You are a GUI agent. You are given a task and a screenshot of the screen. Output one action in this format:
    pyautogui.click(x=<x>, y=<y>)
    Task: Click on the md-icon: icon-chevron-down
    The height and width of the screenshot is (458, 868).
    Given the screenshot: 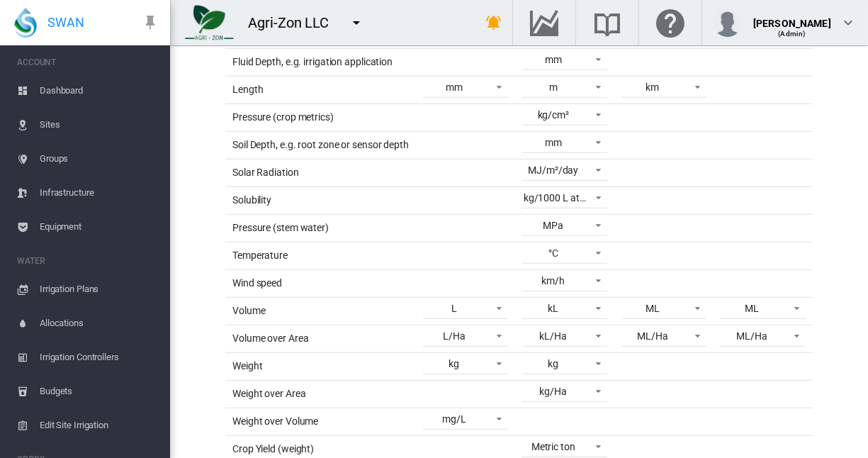 What is the action you would take?
    pyautogui.click(x=848, y=22)
    